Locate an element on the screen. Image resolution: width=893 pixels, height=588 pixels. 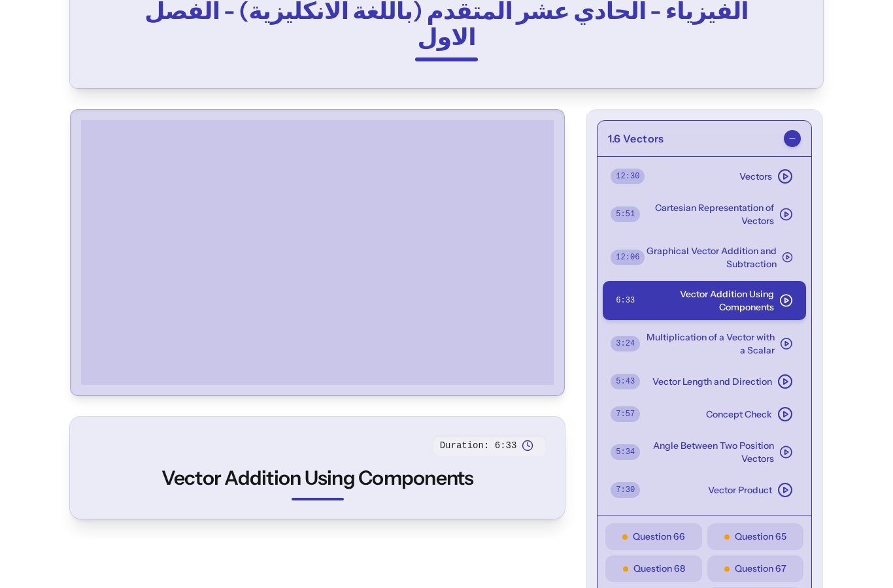
span: Vectors is located at coordinates (756, 177).